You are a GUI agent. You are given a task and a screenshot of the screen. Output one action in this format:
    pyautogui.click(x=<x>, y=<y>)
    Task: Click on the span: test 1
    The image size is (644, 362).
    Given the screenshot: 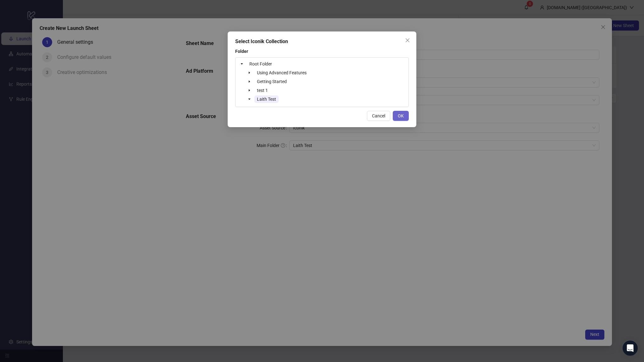 What is the action you would take?
    pyautogui.click(x=262, y=90)
    